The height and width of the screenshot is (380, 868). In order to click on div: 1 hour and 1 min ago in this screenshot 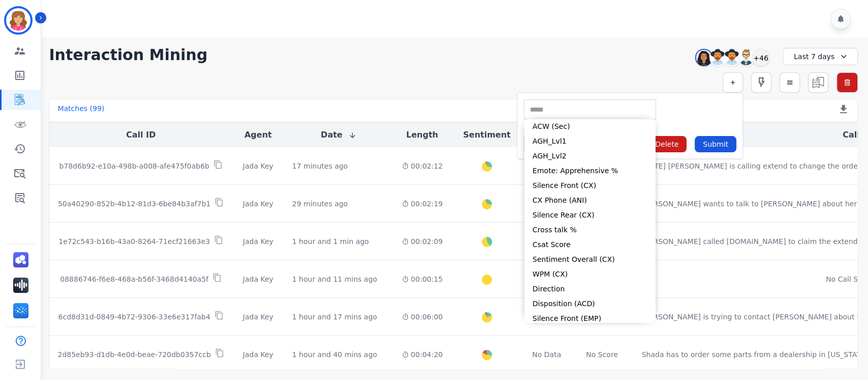, I will do `click(330, 241)`.